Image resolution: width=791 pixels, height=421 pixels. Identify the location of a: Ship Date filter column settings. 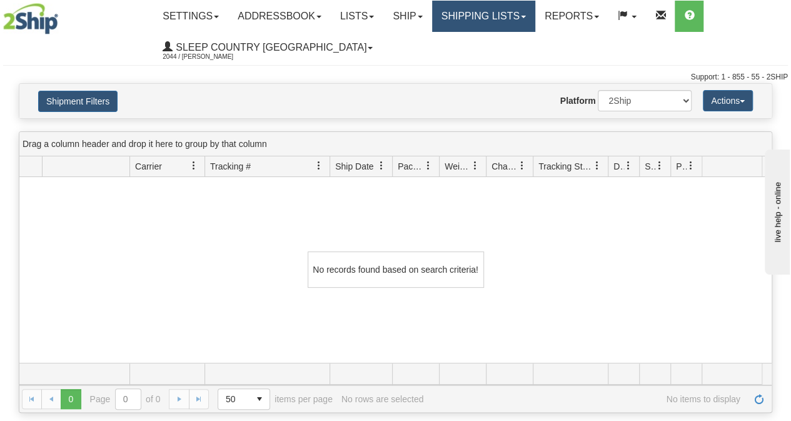
(381, 166).